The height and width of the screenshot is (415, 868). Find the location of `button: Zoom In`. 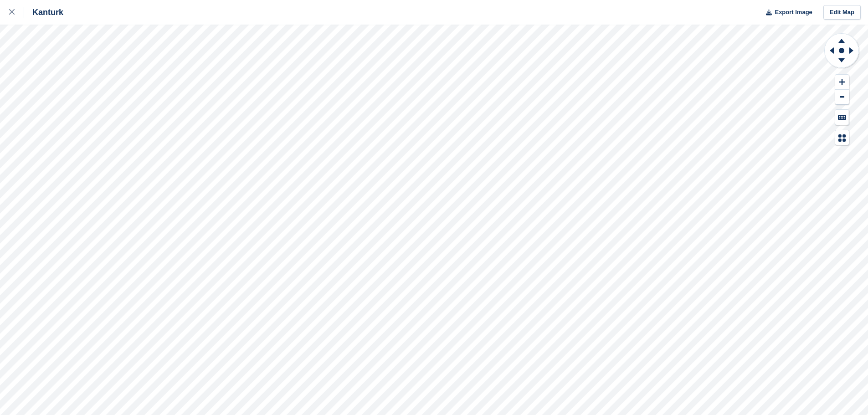

button: Zoom In is located at coordinates (842, 82).